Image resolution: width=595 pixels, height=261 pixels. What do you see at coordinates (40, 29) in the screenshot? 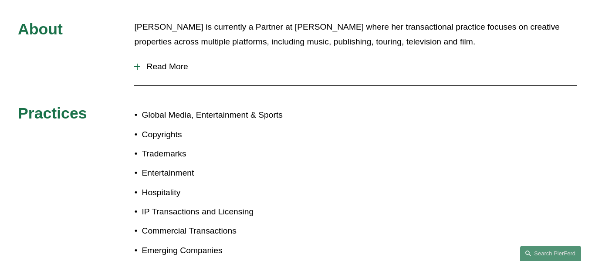
I see `span: About` at bounding box center [40, 29].